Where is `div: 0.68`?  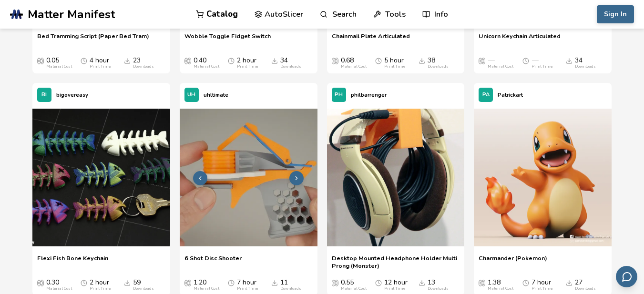
div: 0.68 is located at coordinates (354, 63).